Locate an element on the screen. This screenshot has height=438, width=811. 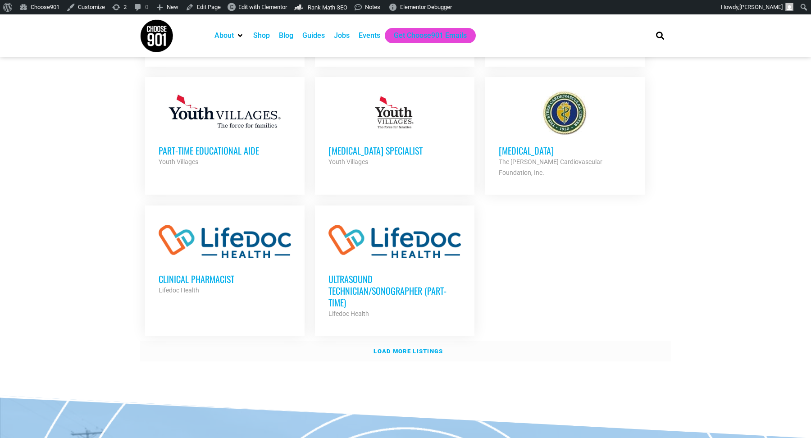
div: Jobs is located at coordinates (342, 36).